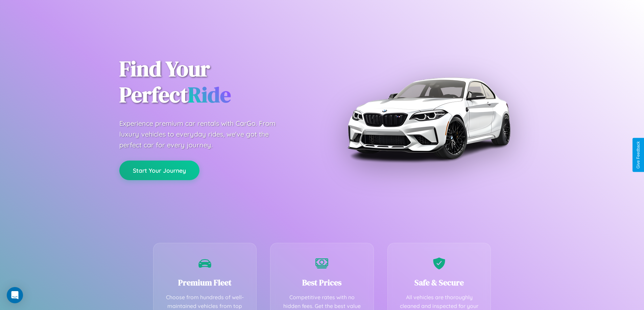 This screenshot has height=310, width=644. Describe the element at coordinates (322, 282) in the screenshot. I see `h3: Best Prices` at that location.